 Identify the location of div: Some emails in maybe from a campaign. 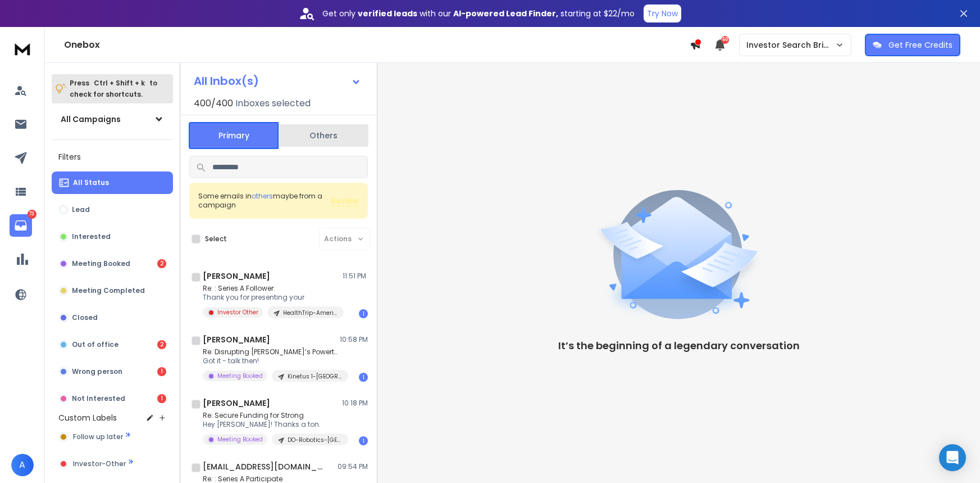
(265, 200).